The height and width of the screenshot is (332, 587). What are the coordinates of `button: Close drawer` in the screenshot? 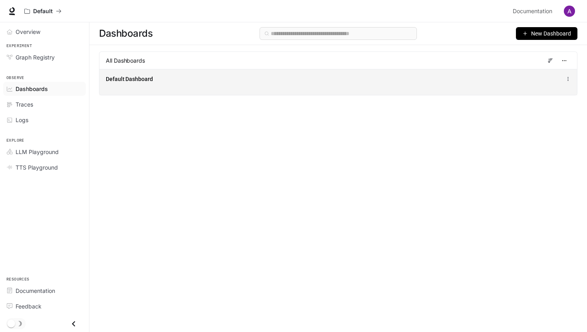 It's located at (73, 324).